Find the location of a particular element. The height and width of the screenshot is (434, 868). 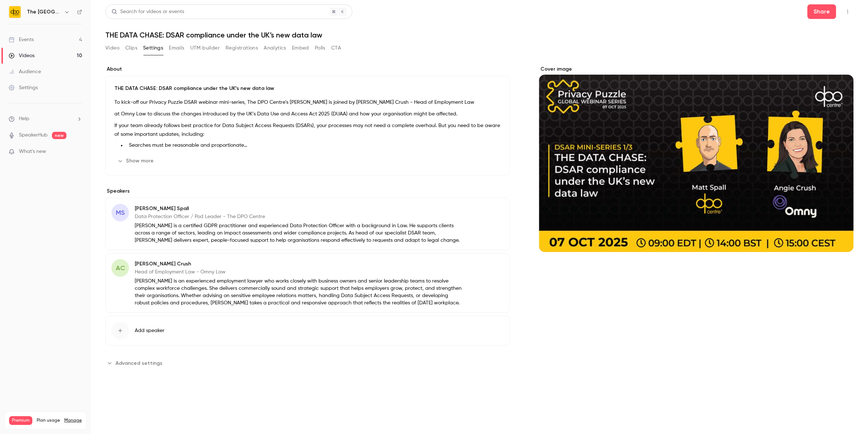

label: Cover image is located at coordinates (697, 69).